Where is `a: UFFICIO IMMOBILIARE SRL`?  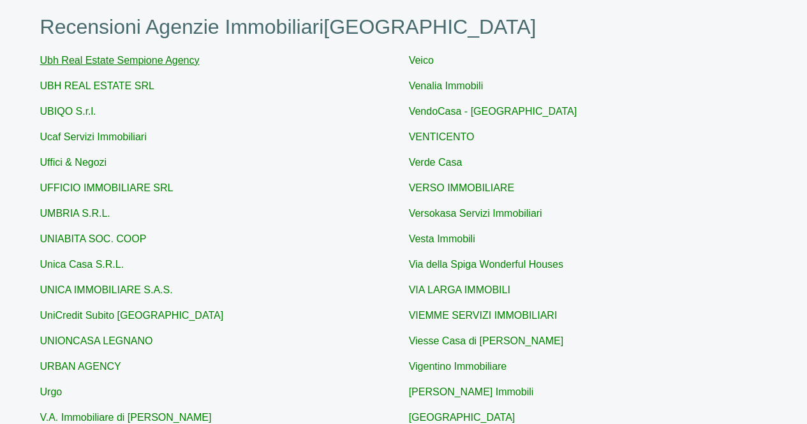
a: UFFICIO IMMOBILIARE SRL is located at coordinates (107, 188).